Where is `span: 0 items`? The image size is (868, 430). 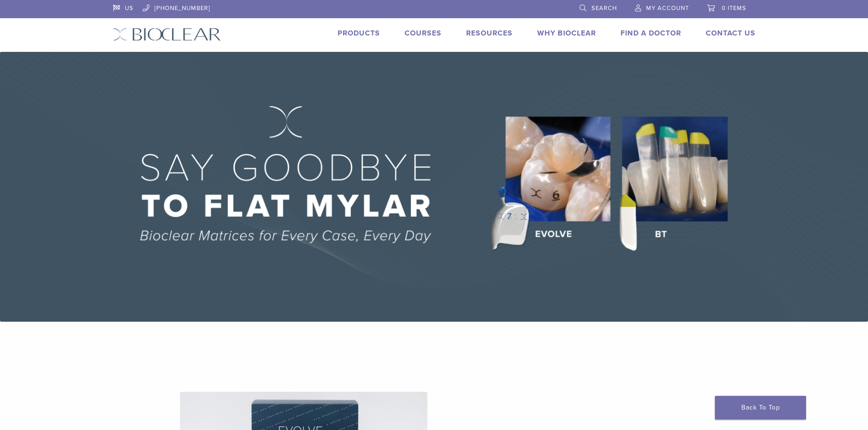
span: 0 items is located at coordinates (734, 8).